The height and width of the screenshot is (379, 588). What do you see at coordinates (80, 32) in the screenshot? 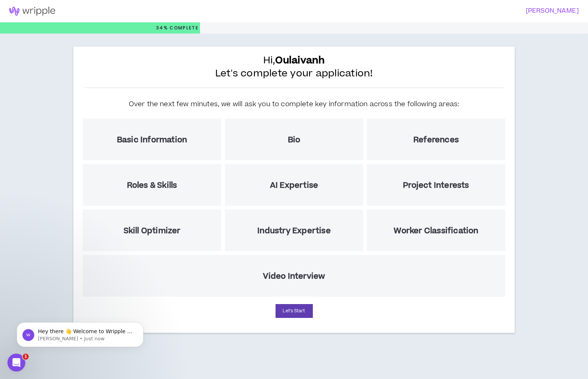
I see `p: Message from Morgan, sent Just now` at bounding box center [80, 32].